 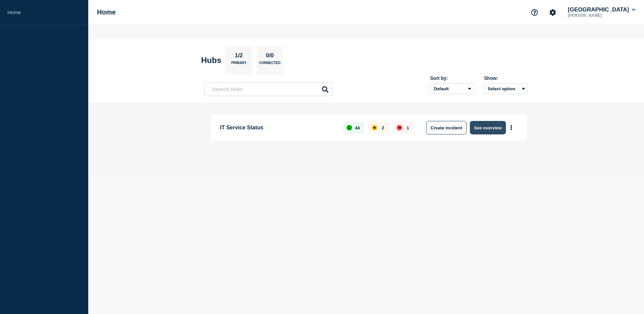 What do you see at coordinates (239, 57) in the screenshot?
I see `p: 1/2` at bounding box center [239, 57].